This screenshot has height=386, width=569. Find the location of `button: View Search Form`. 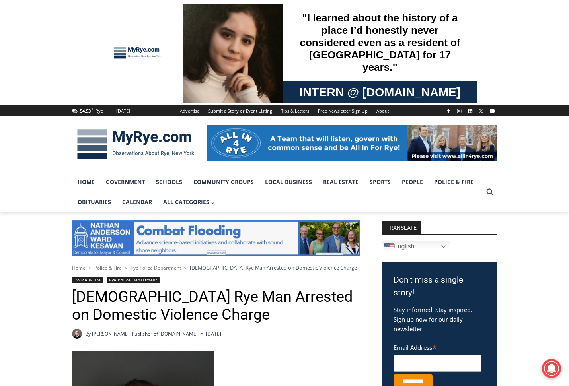

button: View Search Form is located at coordinates (489, 192).